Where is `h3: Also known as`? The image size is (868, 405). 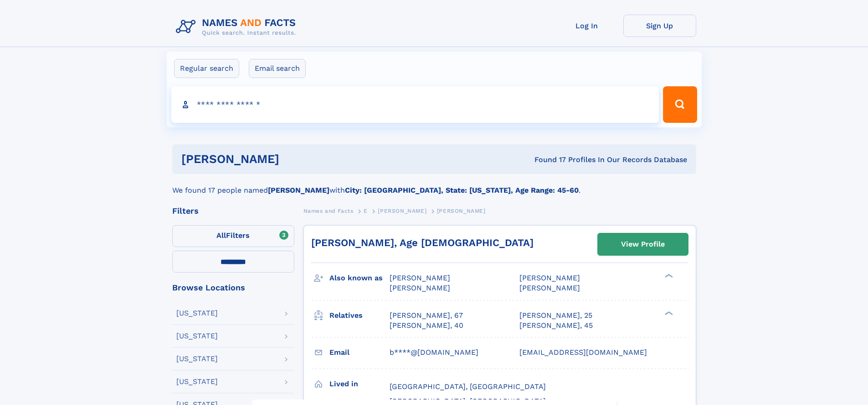
h3: Also known as is located at coordinates (359, 278).